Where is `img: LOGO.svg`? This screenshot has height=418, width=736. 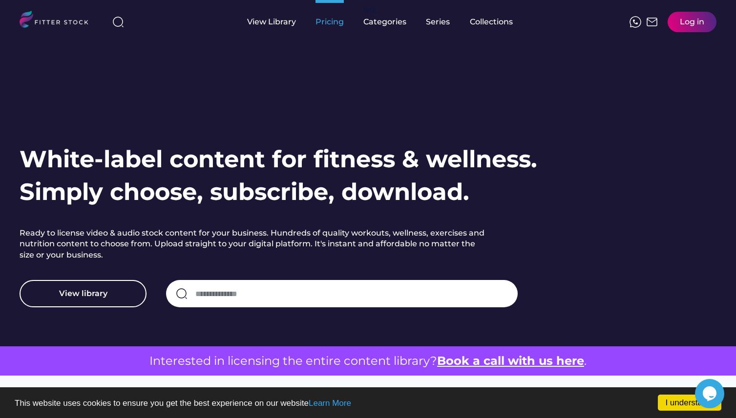
img: LOGO.svg is located at coordinates (58, 21).